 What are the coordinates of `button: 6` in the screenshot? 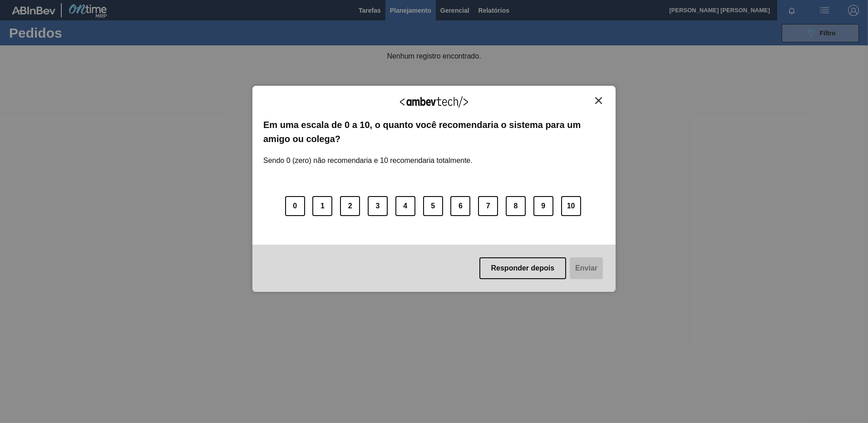 It's located at (460, 206).